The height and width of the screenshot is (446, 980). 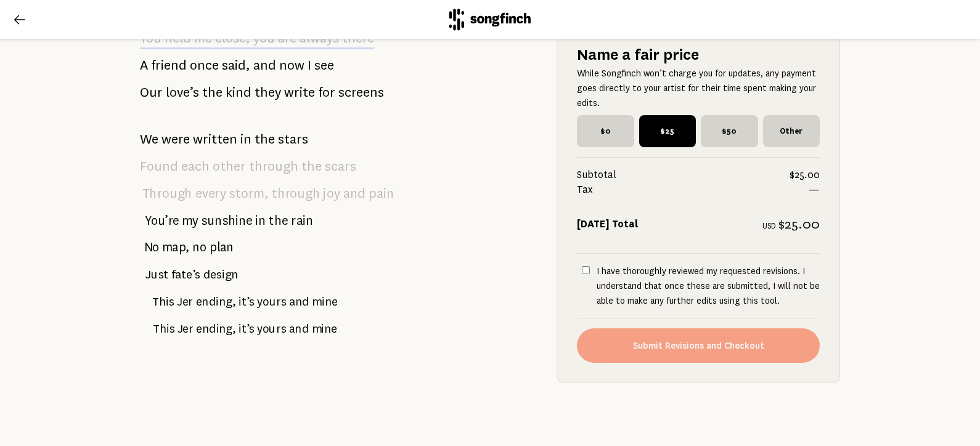 What do you see at coordinates (293, 139) in the screenshot?
I see `span: stars` at bounding box center [293, 139].